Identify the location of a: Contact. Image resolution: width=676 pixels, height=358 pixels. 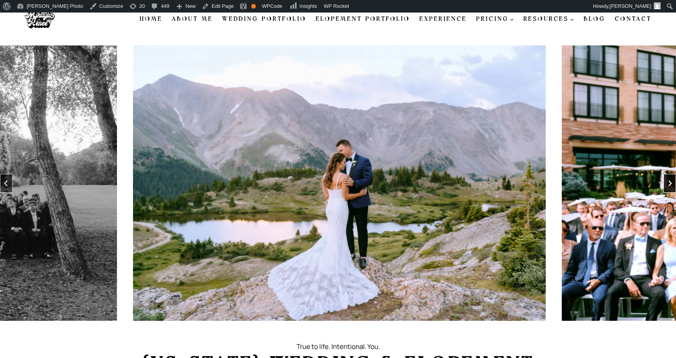
(633, 19).